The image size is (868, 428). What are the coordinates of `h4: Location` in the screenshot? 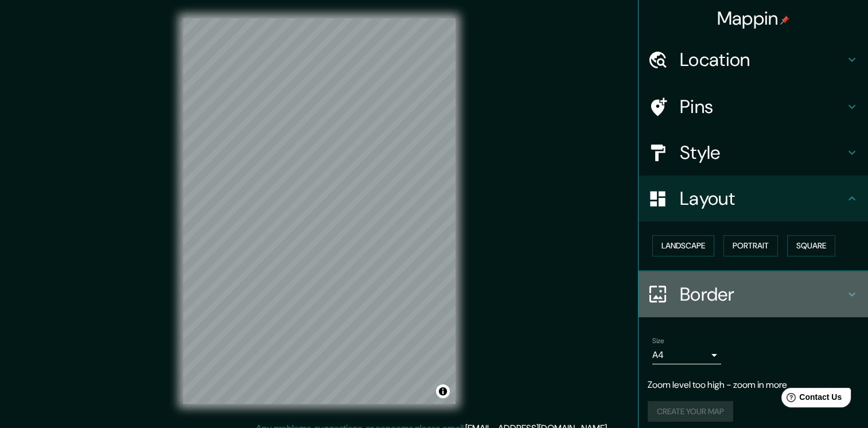 It's located at (762, 60).